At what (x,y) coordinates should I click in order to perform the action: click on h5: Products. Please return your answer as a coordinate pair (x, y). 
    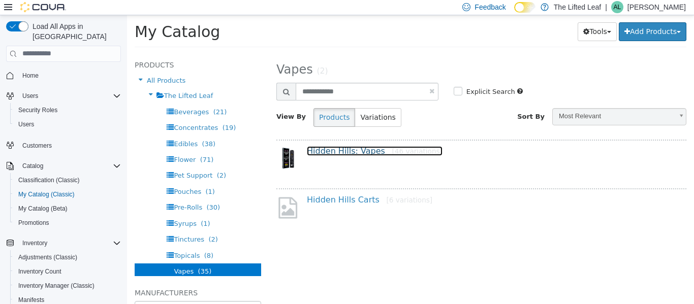
    Looking at the image, I should click on (71, 50).